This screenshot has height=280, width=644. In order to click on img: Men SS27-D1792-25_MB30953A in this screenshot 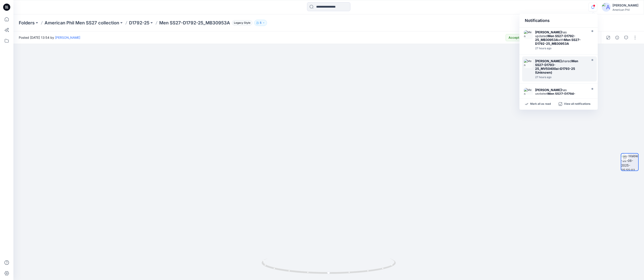, I will do `click(529, 35)`.